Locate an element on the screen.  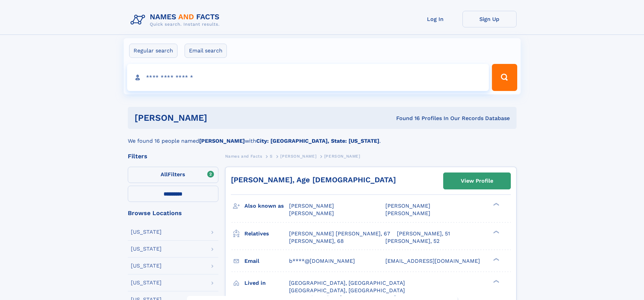
button: Search Button is located at coordinates (505, 77).